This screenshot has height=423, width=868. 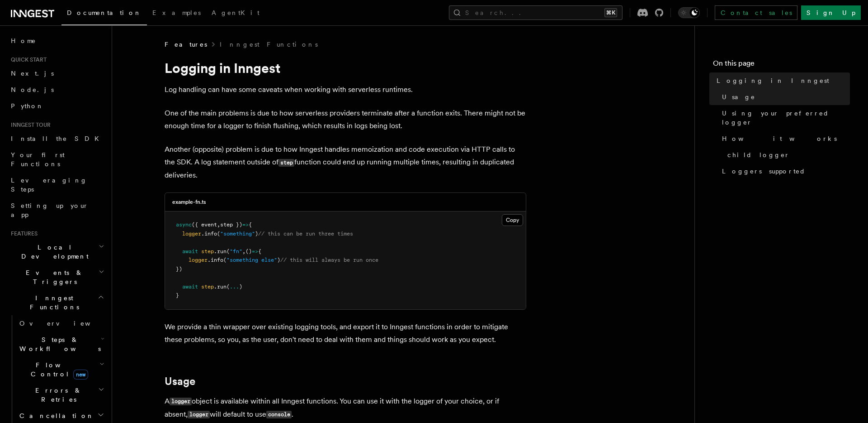 What do you see at coordinates (784, 139) in the screenshot?
I see `a: How it works` at bounding box center [784, 139].